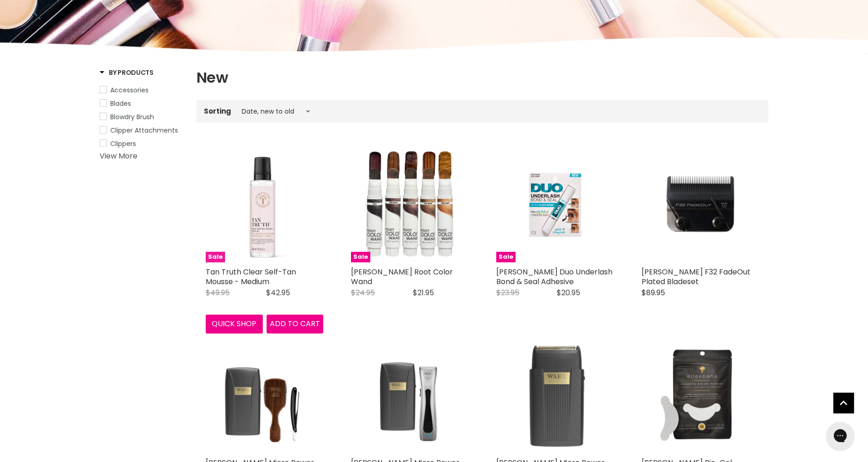  Describe the element at coordinates (507, 292) in the screenshot. I see `span: $23.95` at that location.